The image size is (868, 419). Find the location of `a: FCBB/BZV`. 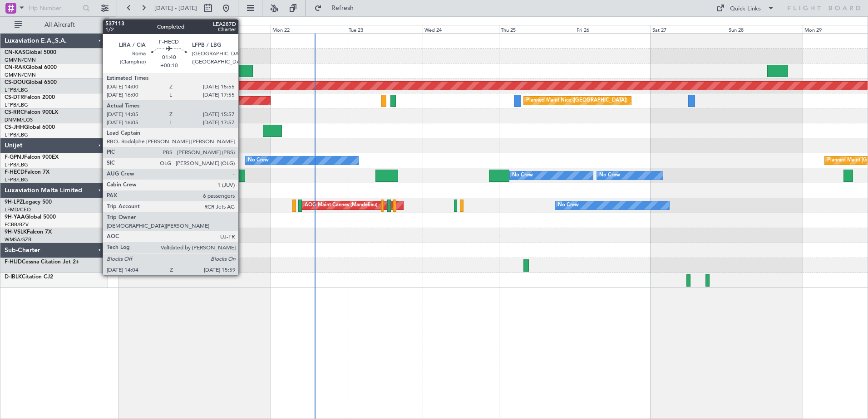

a: FCBB/BZV is located at coordinates (16, 225).